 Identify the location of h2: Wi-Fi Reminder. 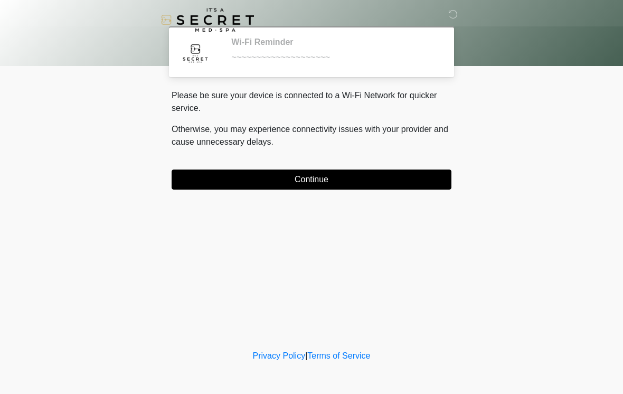
(333, 42).